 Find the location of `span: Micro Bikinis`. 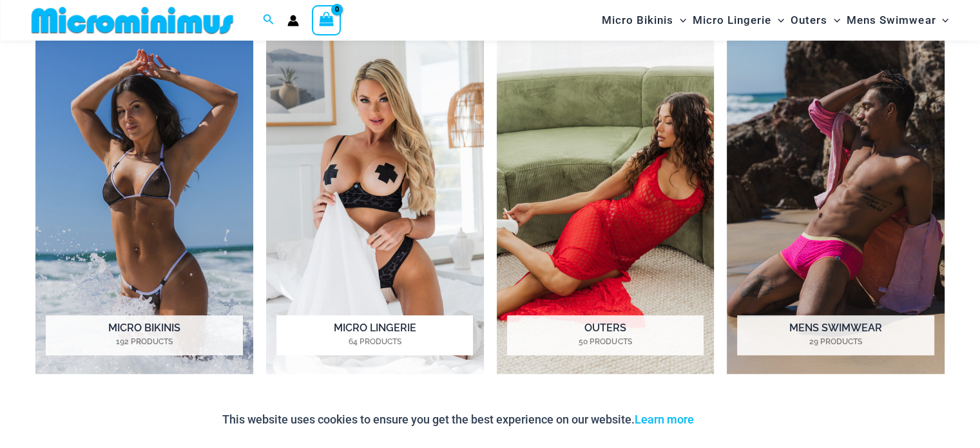

span: Micro Bikinis is located at coordinates (637, 20).